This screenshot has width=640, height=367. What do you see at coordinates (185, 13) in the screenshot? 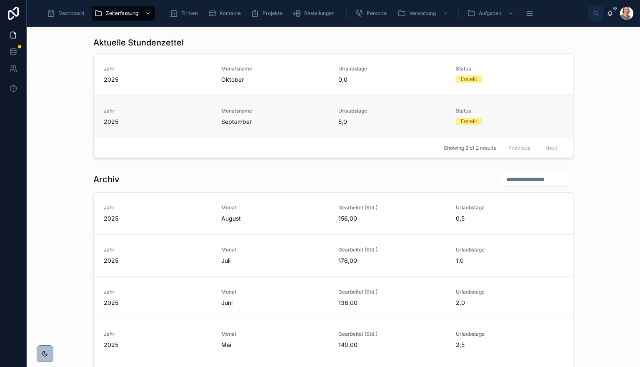
I see `a: Firmen` at bounding box center [185, 13].